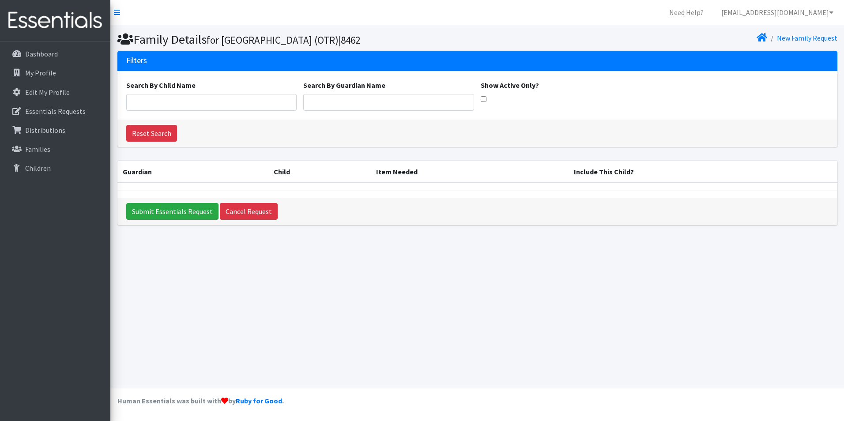  Describe the element at coordinates (55, 111) in the screenshot. I see `p: Essentials Requests` at that location.